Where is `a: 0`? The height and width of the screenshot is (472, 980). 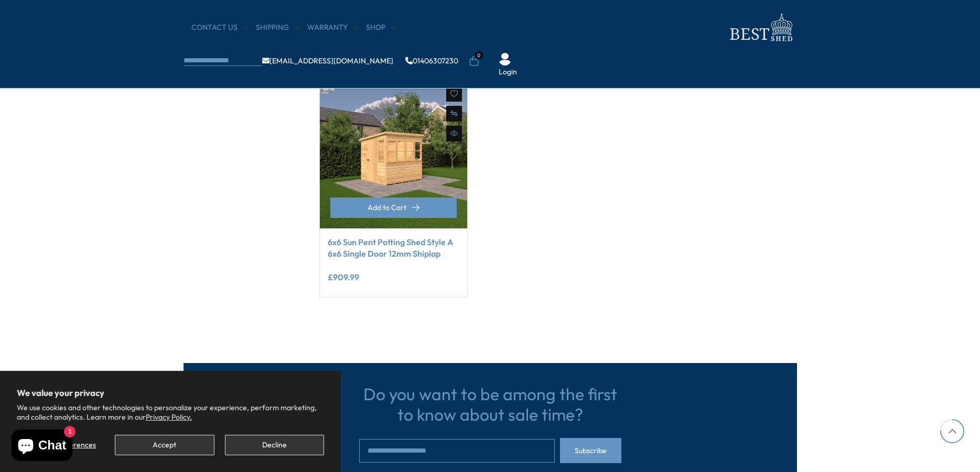 a: 0 is located at coordinates (474, 61).